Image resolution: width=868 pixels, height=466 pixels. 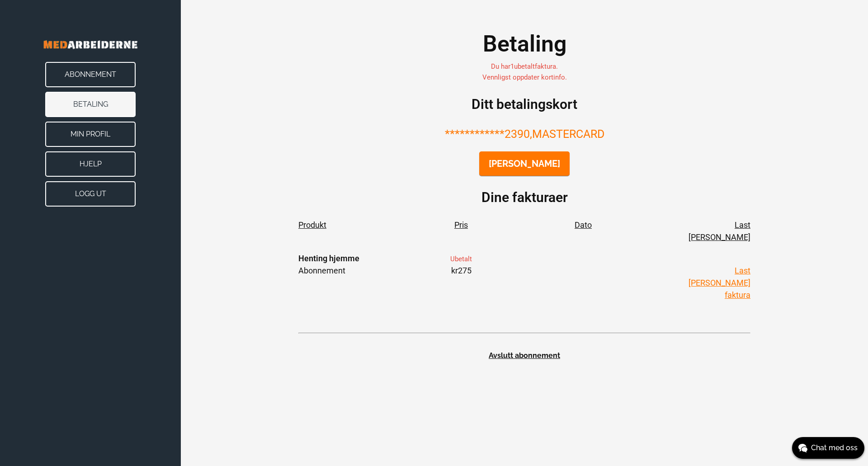 I want to click on div: Abonnement, so click(x=332, y=276).